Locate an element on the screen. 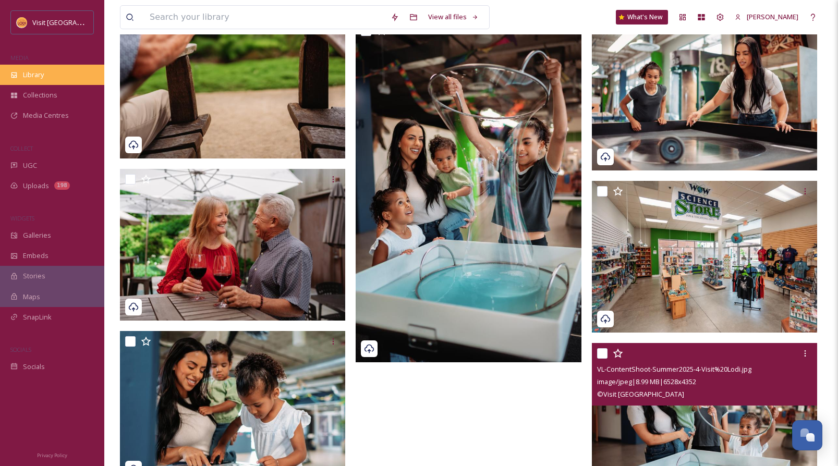  span: UGC is located at coordinates (30, 165).